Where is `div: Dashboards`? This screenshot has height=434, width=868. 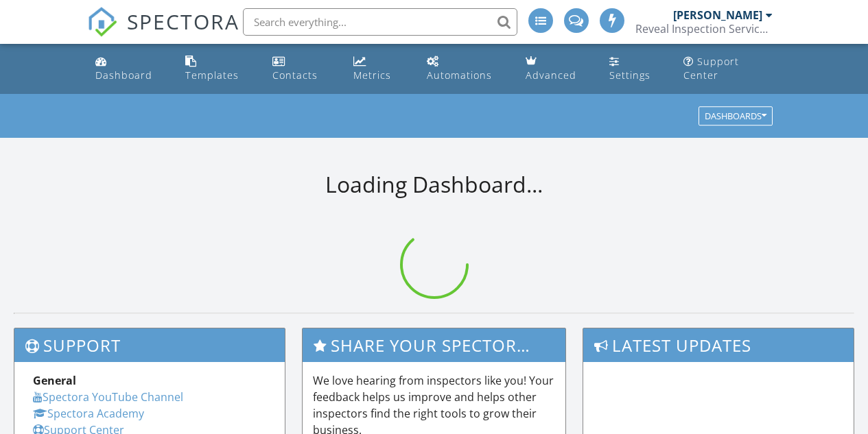
div: Dashboards is located at coordinates (735, 117).